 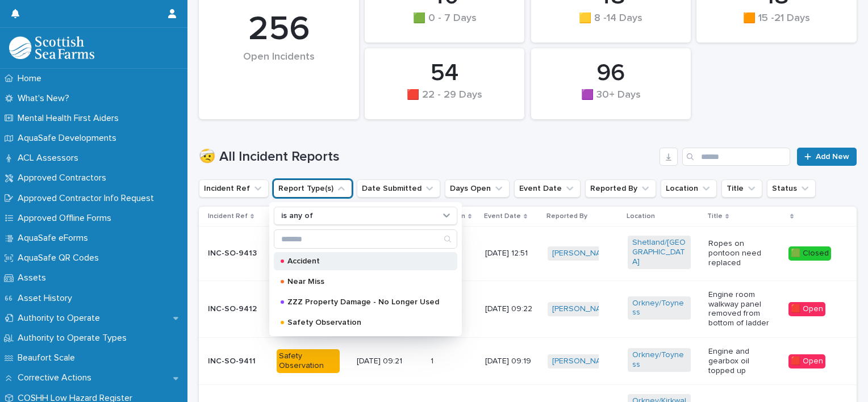 I want to click on div: 🟩 0 - 7 Days, so click(x=445, y=25).